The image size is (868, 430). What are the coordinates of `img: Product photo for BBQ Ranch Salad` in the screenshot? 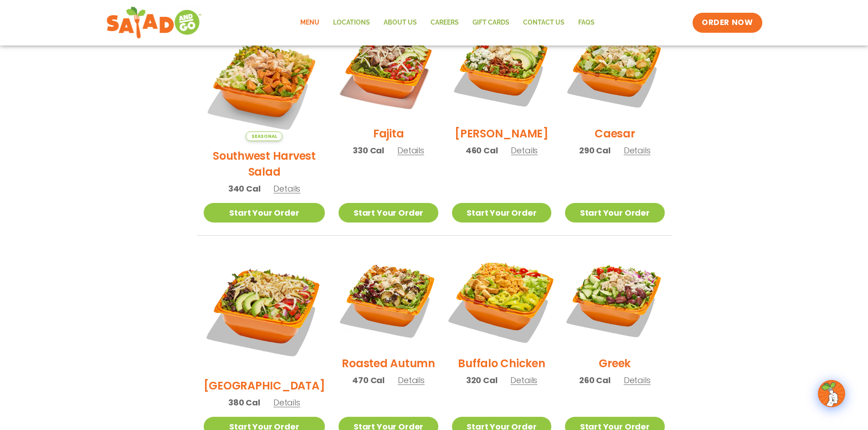 It's located at (264, 310).